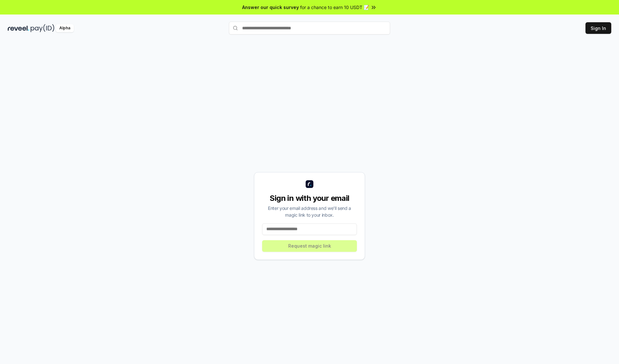 The width and height of the screenshot is (619, 364). What do you see at coordinates (310, 184) in the screenshot?
I see `img: logo_small` at bounding box center [310, 184].